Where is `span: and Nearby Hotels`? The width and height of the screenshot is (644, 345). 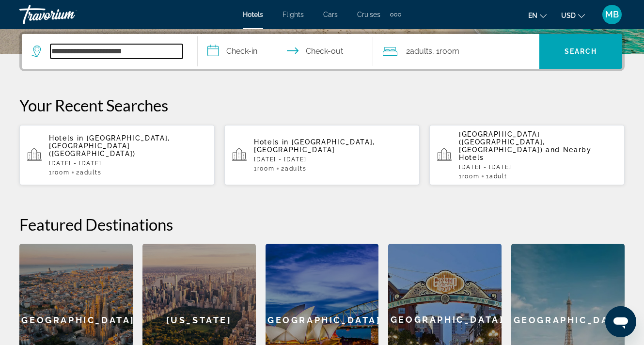
span: and Nearby Hotels is located at coordinates (525, 154).